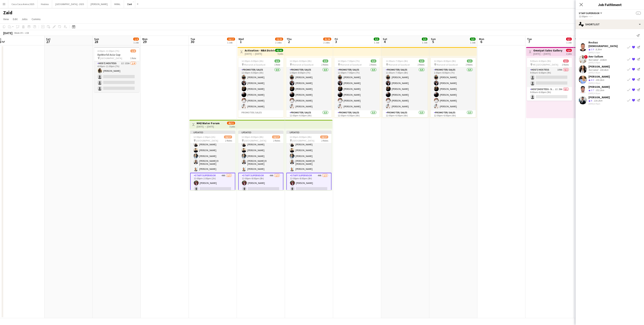  Describe the element at coordinates (18, 33) in the screenshot. I see `span: Week 39` at that location.